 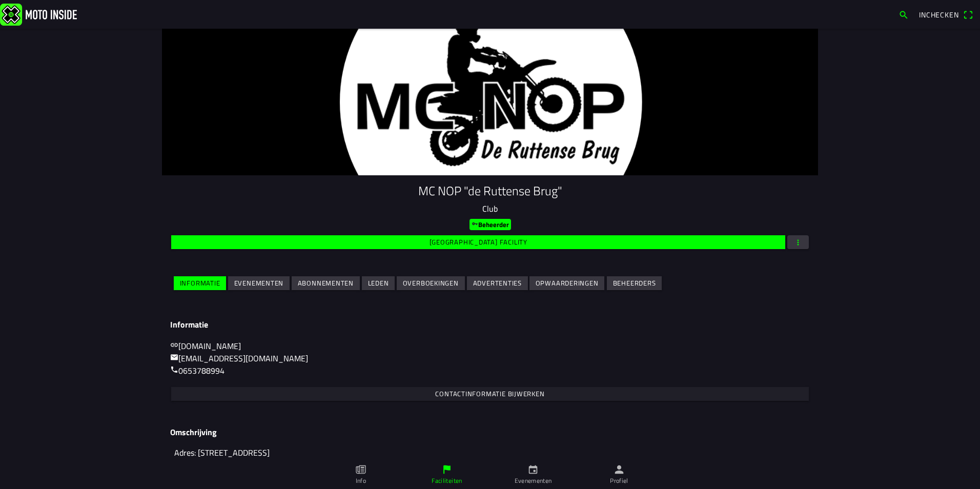 What do you see at coordinates (474, 224) in the screenshot?
I see `ion-icon: key` at bounding box center [474, 224].